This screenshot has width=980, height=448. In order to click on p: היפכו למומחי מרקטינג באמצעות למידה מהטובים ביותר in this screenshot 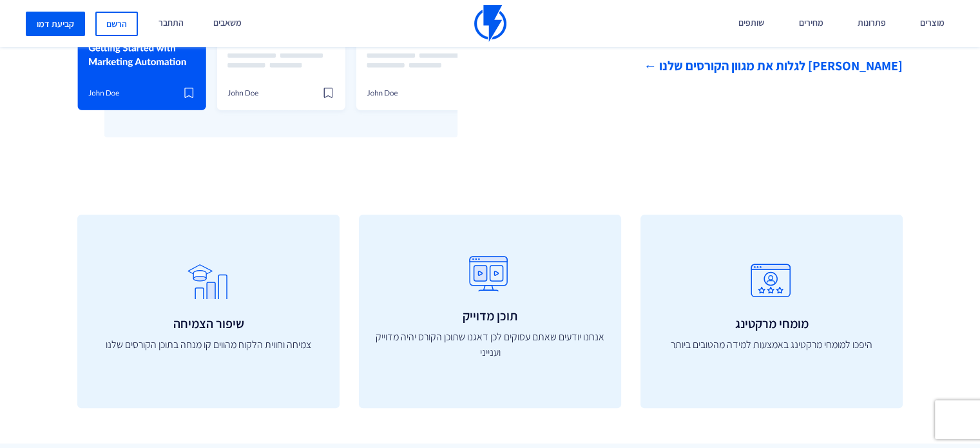, I will do `click(771, 345)`.